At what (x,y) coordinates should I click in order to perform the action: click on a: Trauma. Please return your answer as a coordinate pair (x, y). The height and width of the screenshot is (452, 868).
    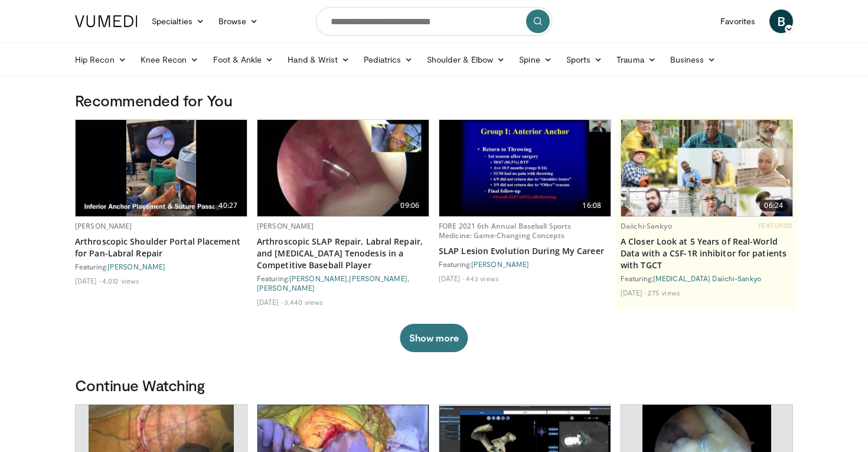
    Looking at the image, I should click on (636, 59).